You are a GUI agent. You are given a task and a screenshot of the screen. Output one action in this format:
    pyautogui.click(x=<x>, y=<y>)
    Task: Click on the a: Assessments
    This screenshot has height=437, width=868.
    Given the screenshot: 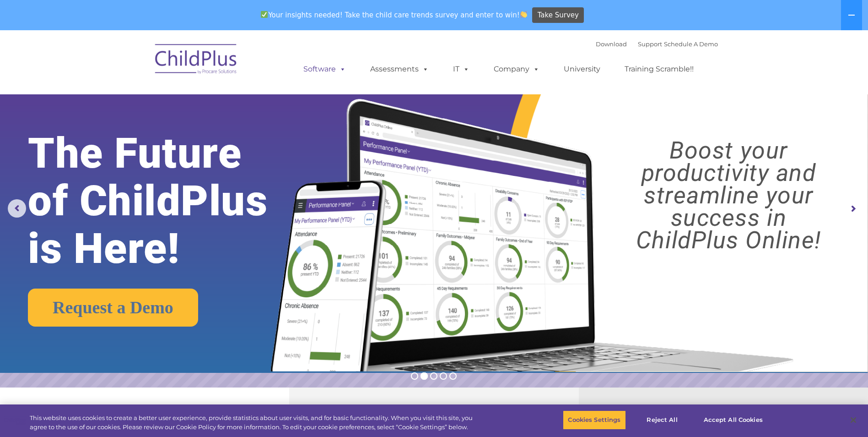 What is the action you would take?
    pyautogui.click(x=399, y=69)
    